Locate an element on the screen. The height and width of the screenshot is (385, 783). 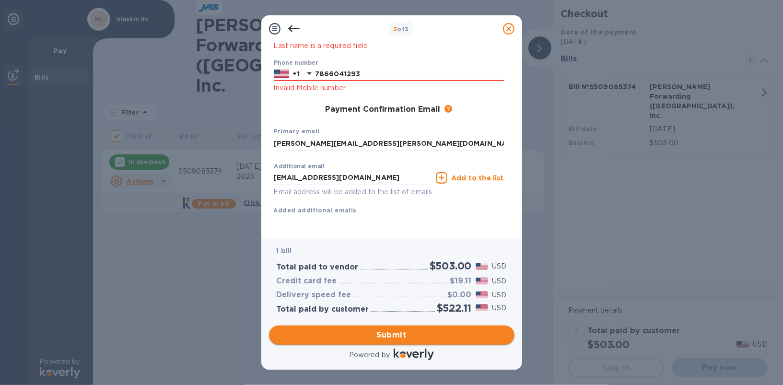
p: Last name is a required field is located at coordinates (389, 46).